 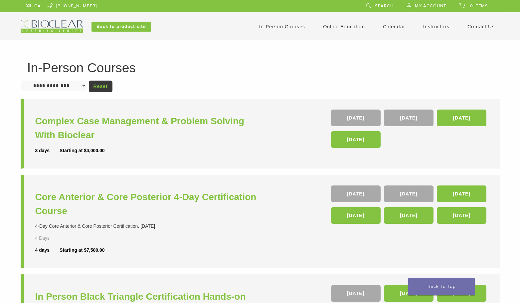 What do you see at coordinates (148, 128) in the screenshot?
I see `h3: Complex Case Management & Problem Solving With Bioclear` at bounding box center [148, 128].